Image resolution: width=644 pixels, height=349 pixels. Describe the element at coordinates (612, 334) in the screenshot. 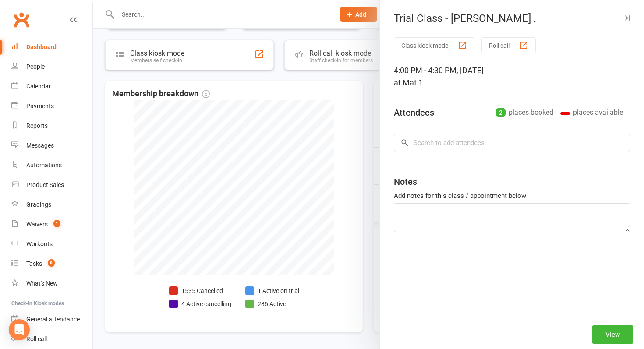

I see `button: View` at that location.